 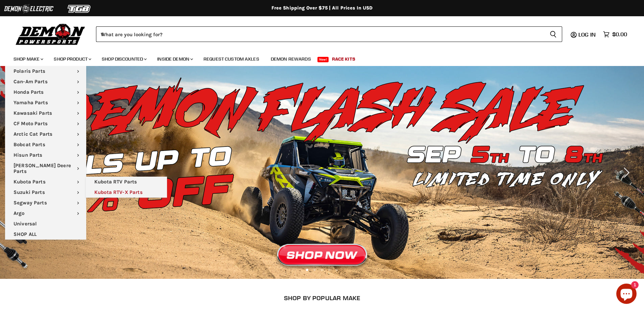 What do you see at coordinates (625, 172) in the screenshot?
I see `button: Next` at bounding box center [625, 172].